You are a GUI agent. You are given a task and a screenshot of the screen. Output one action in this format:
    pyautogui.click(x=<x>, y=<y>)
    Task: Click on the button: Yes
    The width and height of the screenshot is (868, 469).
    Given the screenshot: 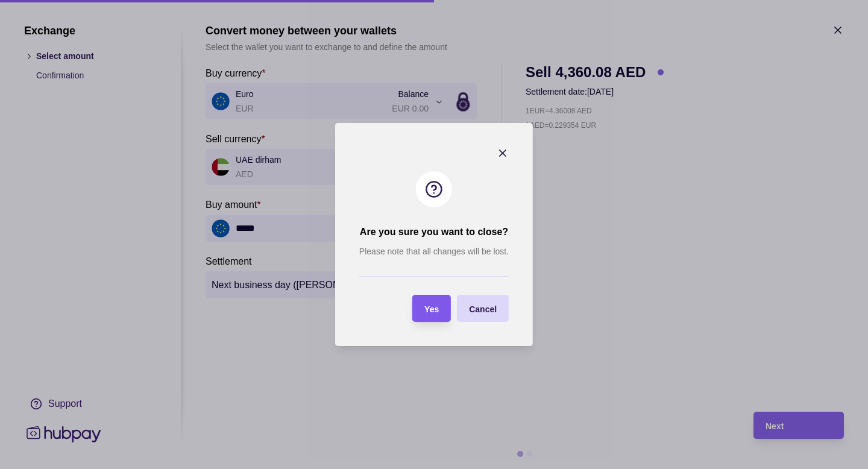 What is the action you would take?
    pyautogui.click(x=432, y=308)
    